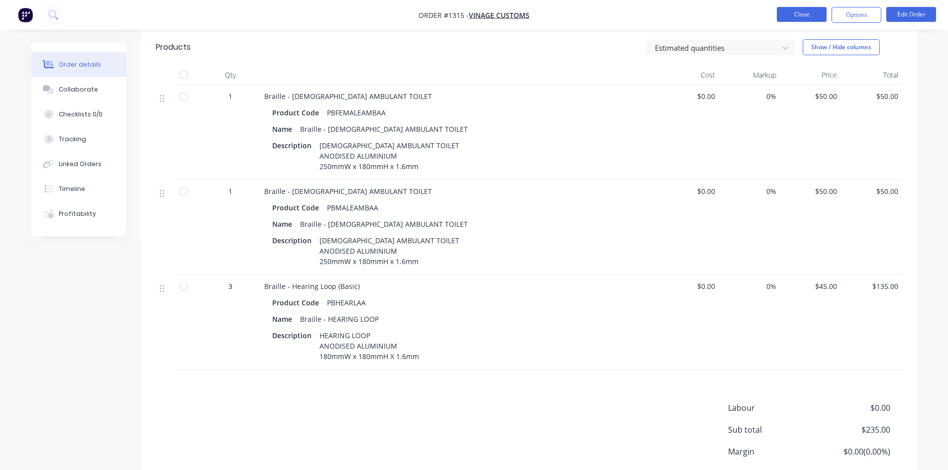 The width and height of the screenshot is (948, 470). What do you see at coordinates (352, 208) in the screenshot?
I see `div: PBMALEAMBAA` at bounding box center [352, 208].